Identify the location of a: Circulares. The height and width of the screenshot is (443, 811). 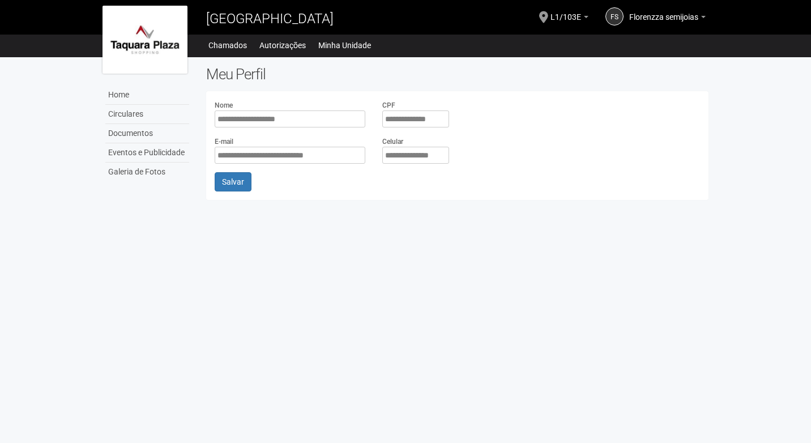
(147, 114).